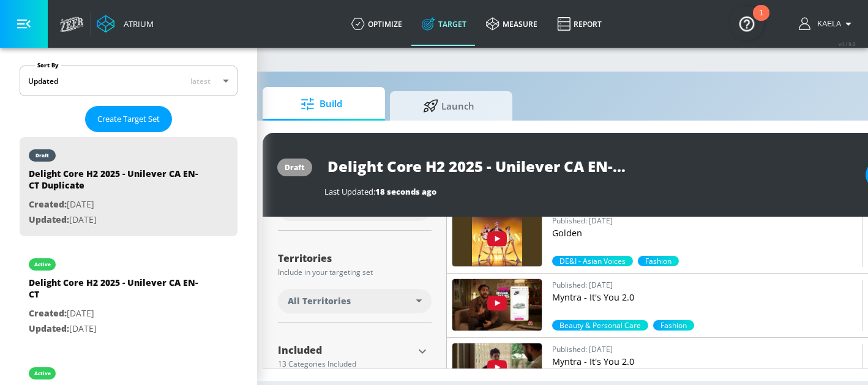 This screenshot has width=868, height=385. Describe the element at coordinates (747, 23) in the screenshot. I see `button: Open Resource Center, 1 new notification` at that location.